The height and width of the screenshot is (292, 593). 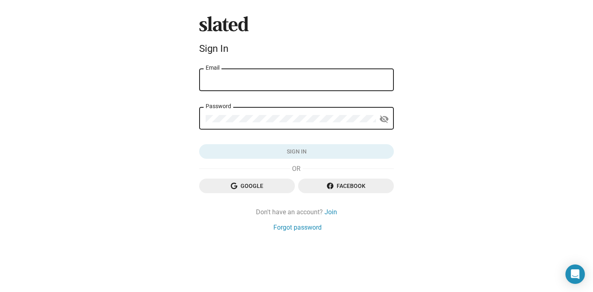 What do you see at coordinates (384, 119) in the screenshot?
I see `button: Show password` at bounding box center [384, 119].